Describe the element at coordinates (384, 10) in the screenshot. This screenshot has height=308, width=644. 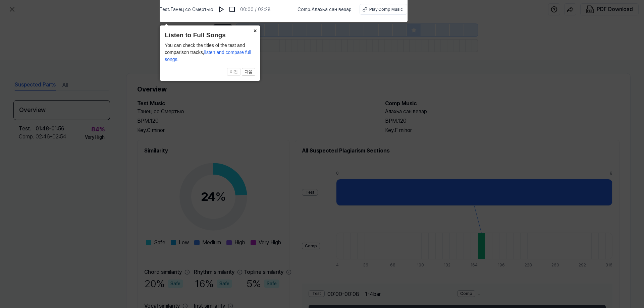
I see `a: Play Comp Music` at that location.